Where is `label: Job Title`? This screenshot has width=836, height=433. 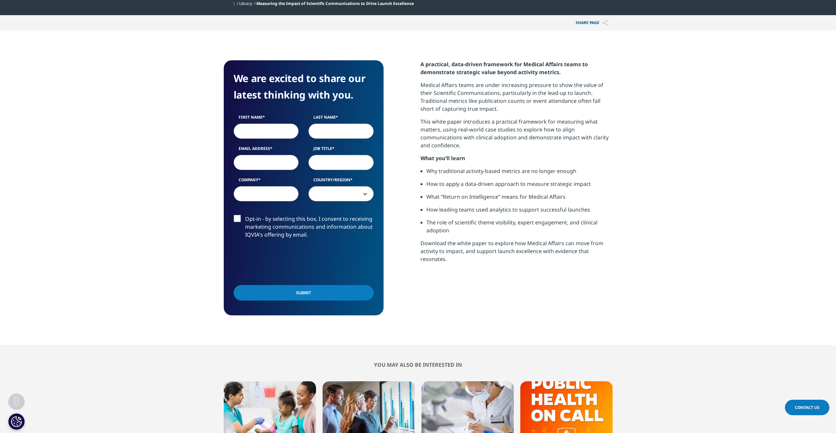 label: Job Title is located at coordinates (341, 150).